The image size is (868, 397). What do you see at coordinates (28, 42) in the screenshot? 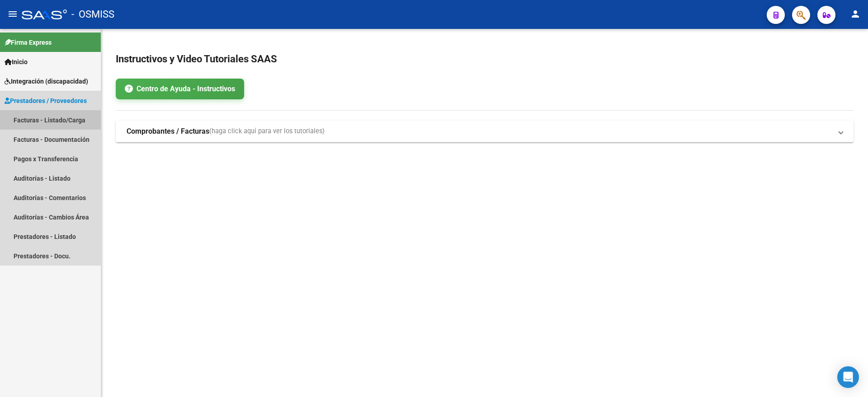
I see `span: Firma Express` at bounding box center [28, 42].